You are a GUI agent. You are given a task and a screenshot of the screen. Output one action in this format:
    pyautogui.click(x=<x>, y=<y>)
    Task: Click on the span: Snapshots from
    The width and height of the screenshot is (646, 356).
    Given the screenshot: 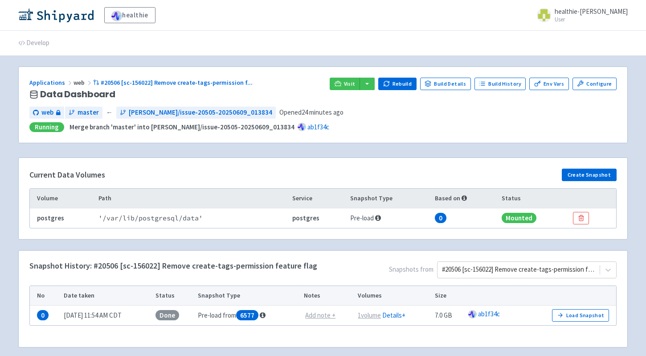 What is the action you would take?
    pyautogui.click(x=467, y=271)
    